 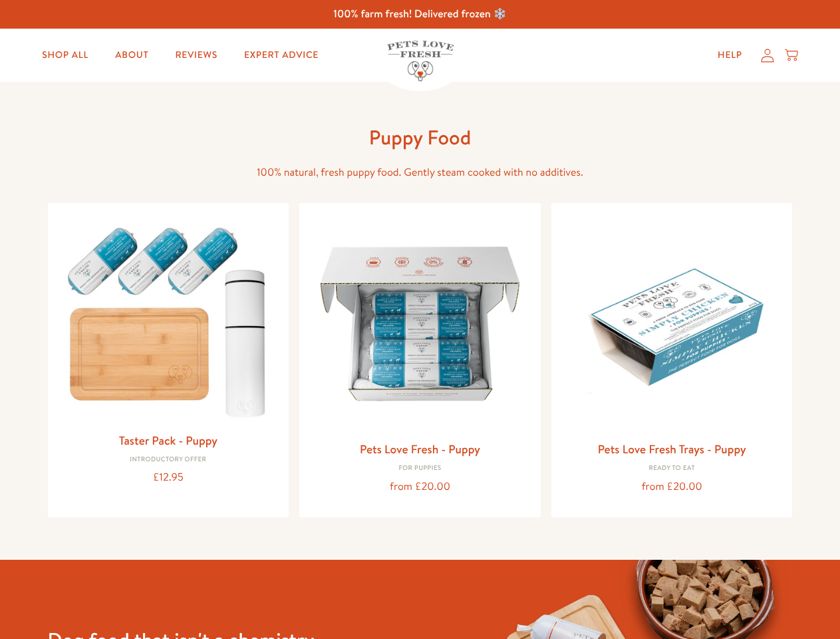 What do you see at coordinates (65, 55) in the screenshot?
I see `a: Shop All` at bounding box center [65, 55].